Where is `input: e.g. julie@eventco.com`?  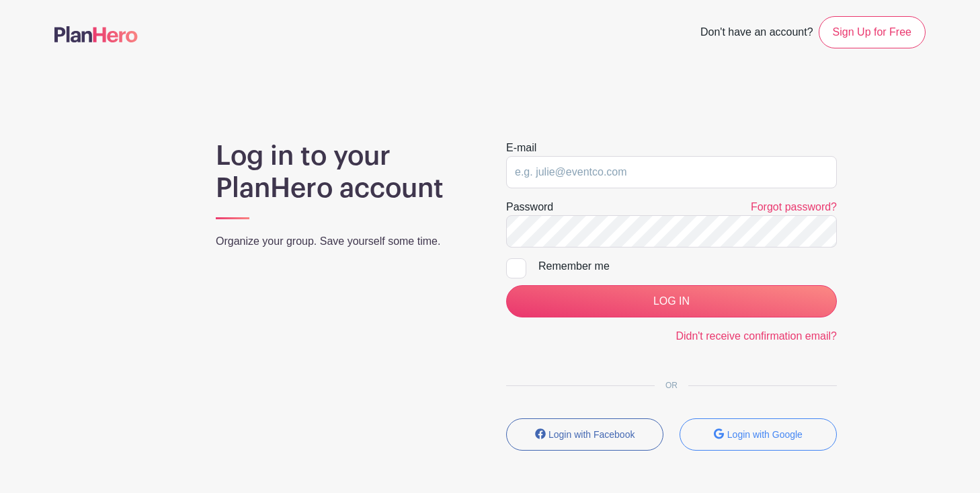
input: e.g. julie@eventco.com is located at coordinates (671, 172).